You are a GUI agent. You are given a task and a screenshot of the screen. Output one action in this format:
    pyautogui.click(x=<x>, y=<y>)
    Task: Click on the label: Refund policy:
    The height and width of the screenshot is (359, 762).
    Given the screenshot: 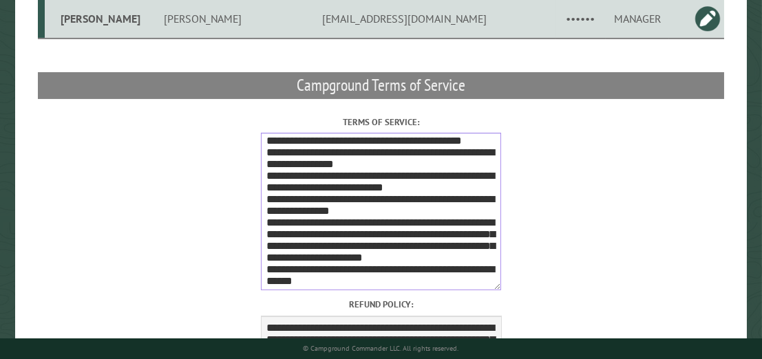 What is the action you would take?
    pyautogui.click(x=381, y=304)
    